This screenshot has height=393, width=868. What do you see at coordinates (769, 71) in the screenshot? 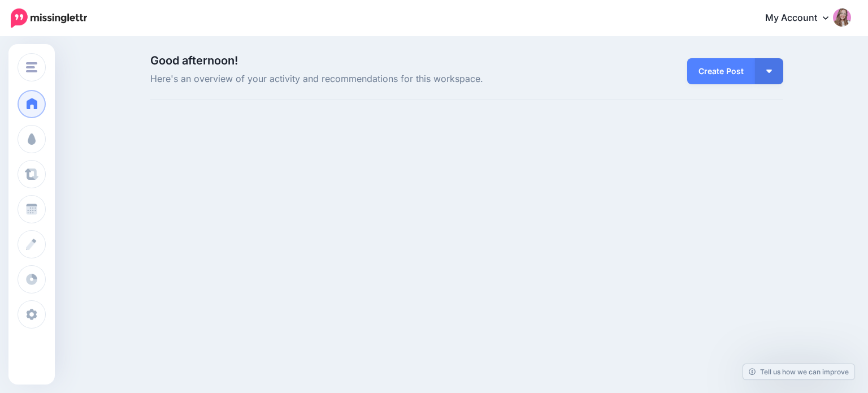
I see `img: arrow-down-white.png` at bounding box center [769, 71].